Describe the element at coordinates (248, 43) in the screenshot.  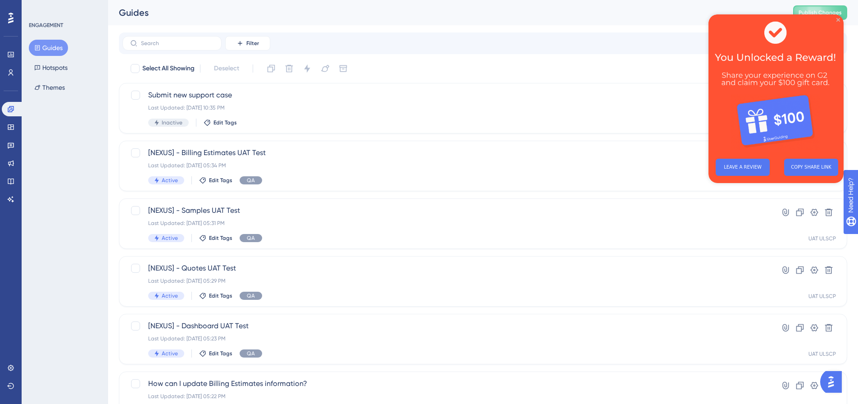
I see `button: Filter` at that location.